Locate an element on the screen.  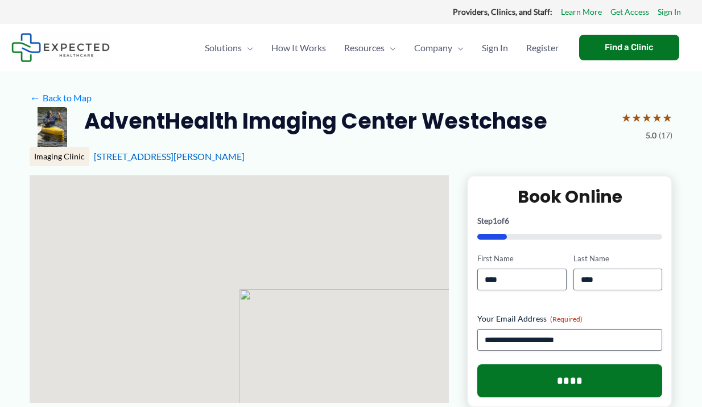
img: Expected Healthcare Logo - side, dark font, small is located at coordinates (60, 47).